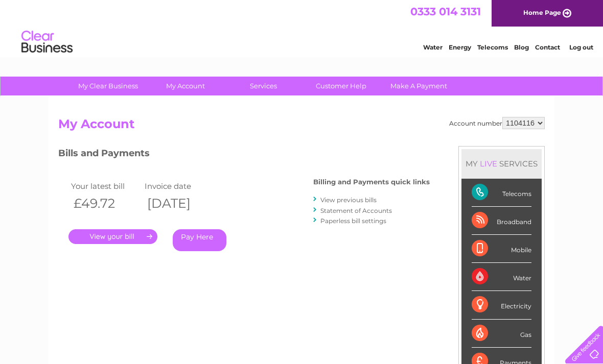  I want to click on a: Water, so click(433, 47).